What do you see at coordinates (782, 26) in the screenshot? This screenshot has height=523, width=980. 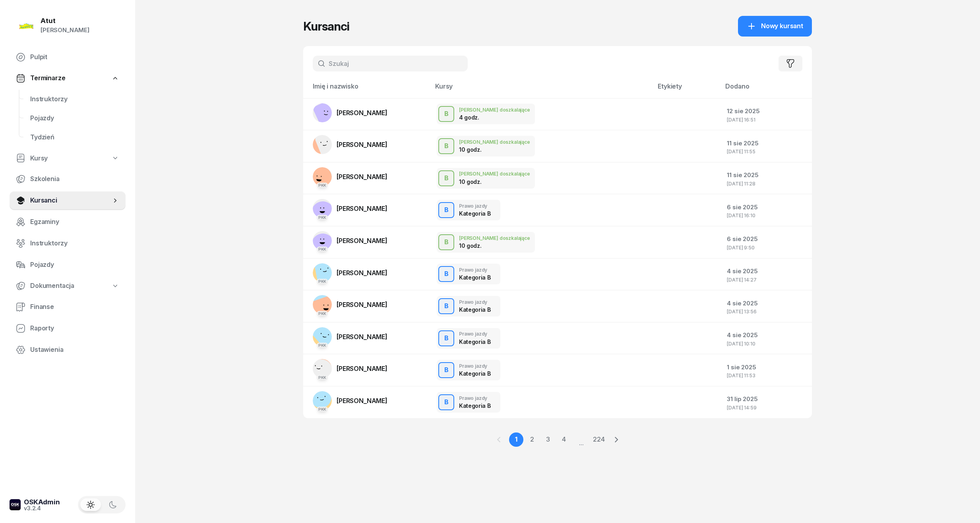 I see `span: Nowy kursant` at bounding box center [782, 26].